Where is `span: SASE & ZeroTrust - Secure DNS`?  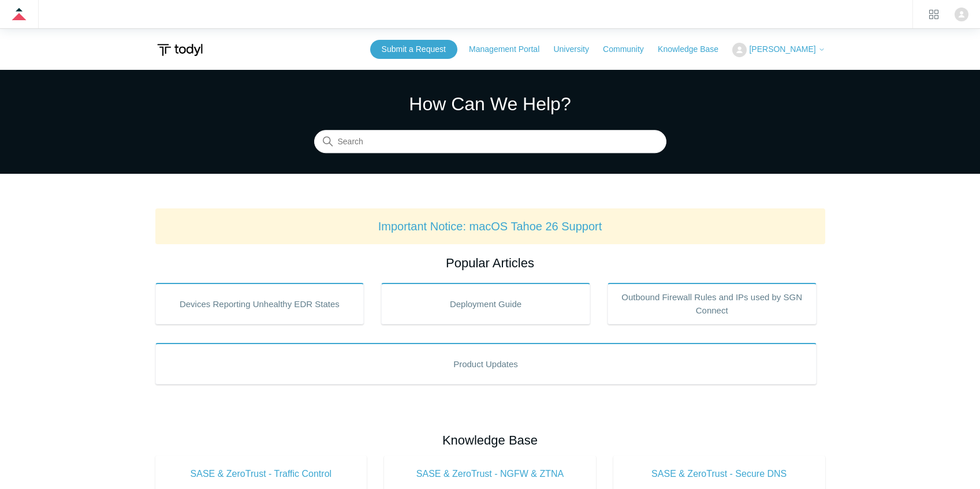
span: SASE & ZeroTrust - Secure DNS is located at coordinates (720, 474).